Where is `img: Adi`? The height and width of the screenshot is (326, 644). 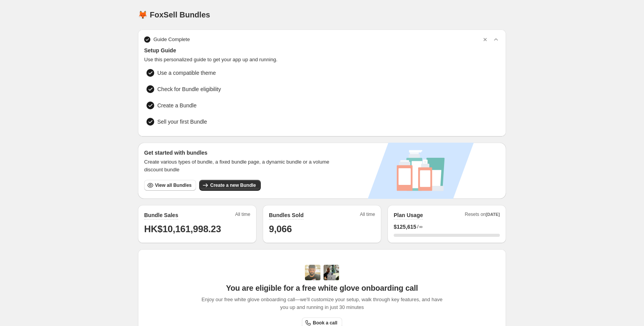 img: Adi is located at coordinates (313, 272).